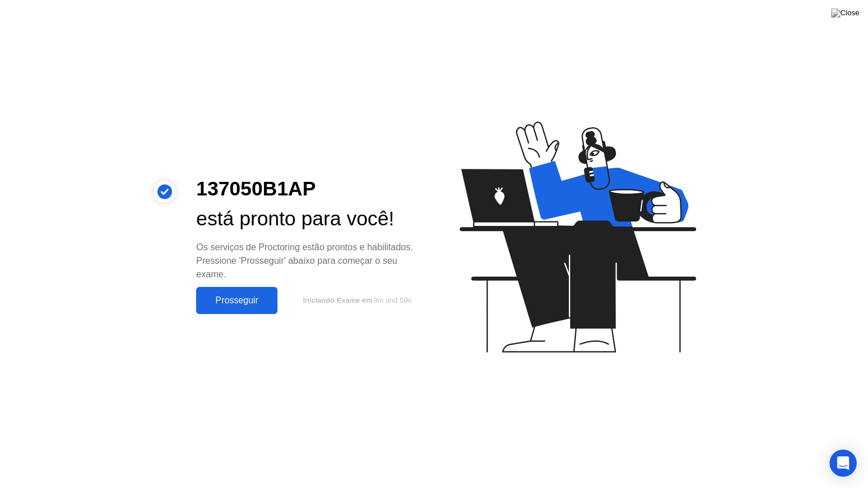 This screenshot has width=868, height=488. What do you see at coordinates (237, 301) in the screenshot?
I see `div: Prosseguir` at bounding box center [237, 301].